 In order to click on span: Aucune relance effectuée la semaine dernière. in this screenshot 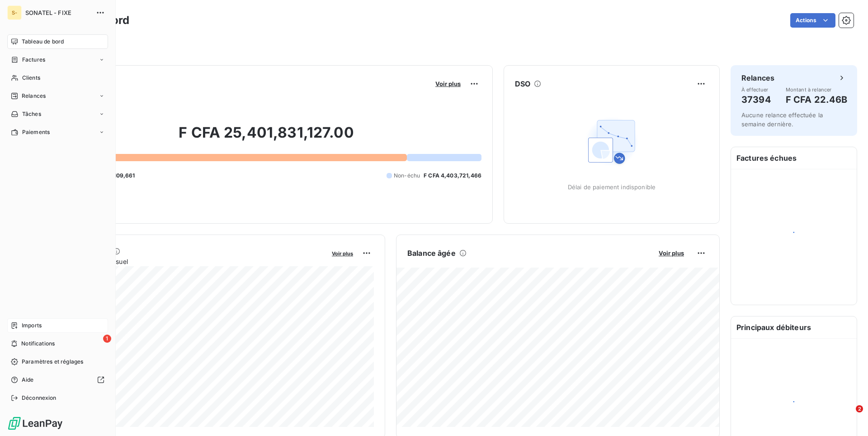, I will do `click(782, 119)`.